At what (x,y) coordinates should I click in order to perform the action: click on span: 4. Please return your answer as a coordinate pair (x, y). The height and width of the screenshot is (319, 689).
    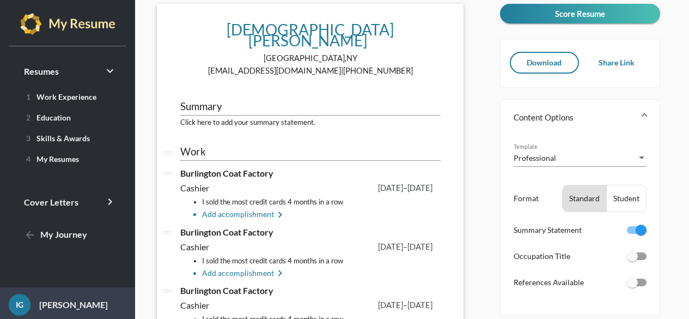
    Looking at the image, I should click on (28, 159).